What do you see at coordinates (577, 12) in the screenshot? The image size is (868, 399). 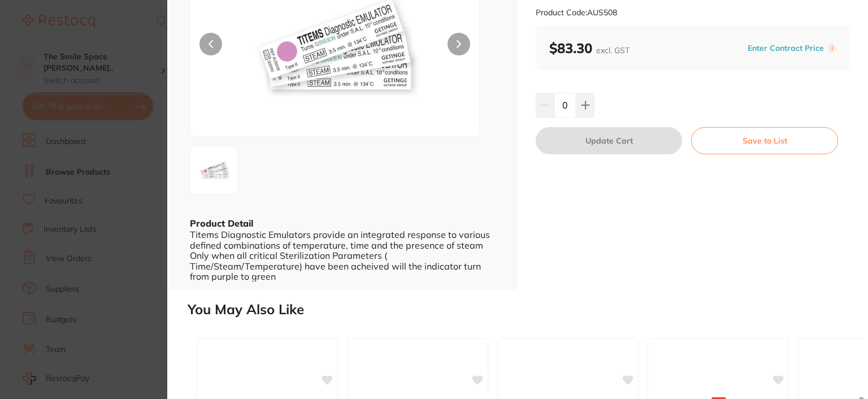 I see `small: Product Code: AUS508` at bounding box center [577, 12].